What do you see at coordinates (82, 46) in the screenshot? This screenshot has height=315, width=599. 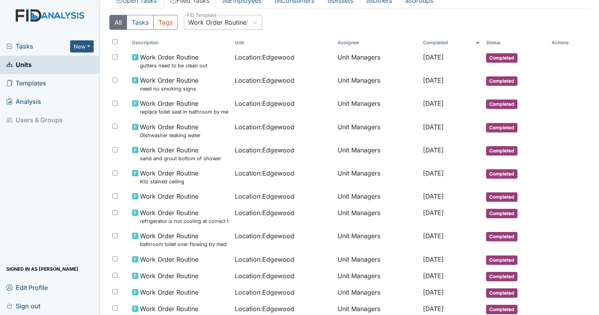 I see `button: New` at bounding box center [82, 46].